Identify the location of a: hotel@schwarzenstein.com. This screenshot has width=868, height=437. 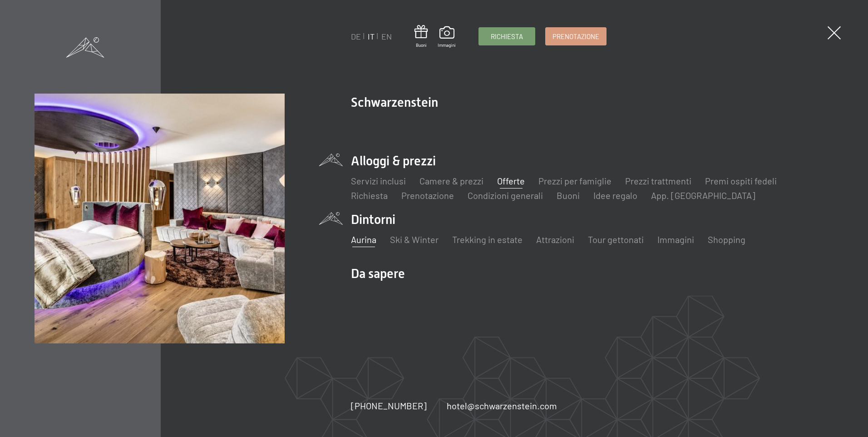
(502, 406).